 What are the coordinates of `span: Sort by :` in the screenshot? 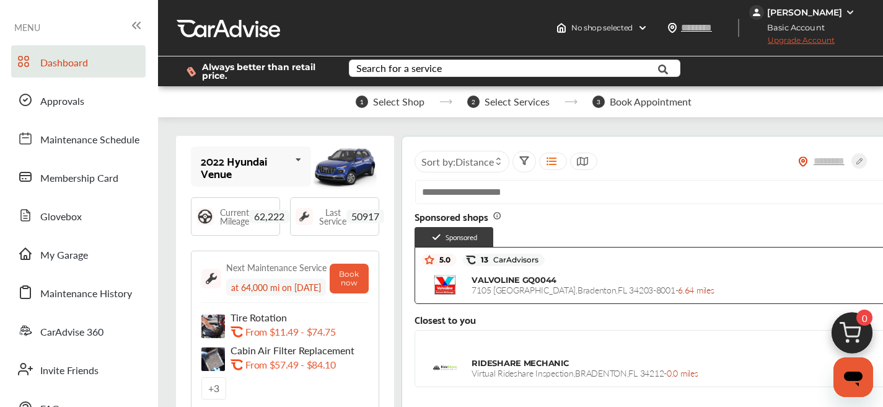 It's located at (458, 161).